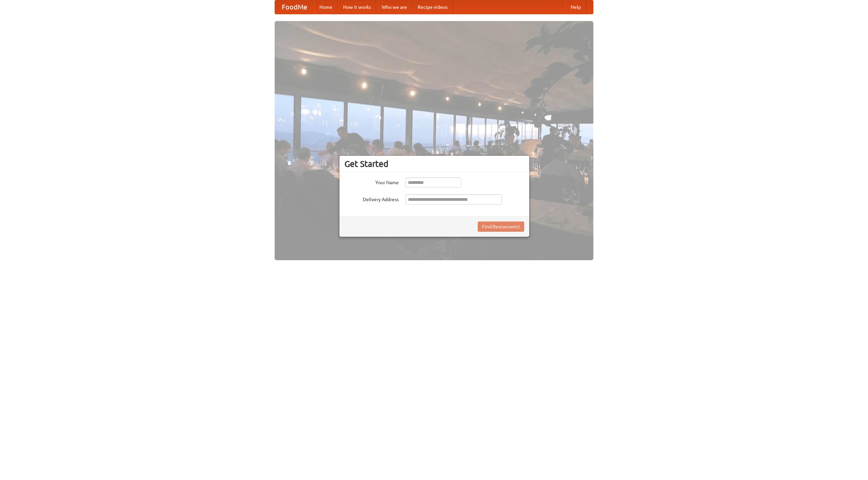  What do you see at coordinates (433, 7) in the screenshot?
I see `a: Recipe videos` at bounding box center [433, 7].